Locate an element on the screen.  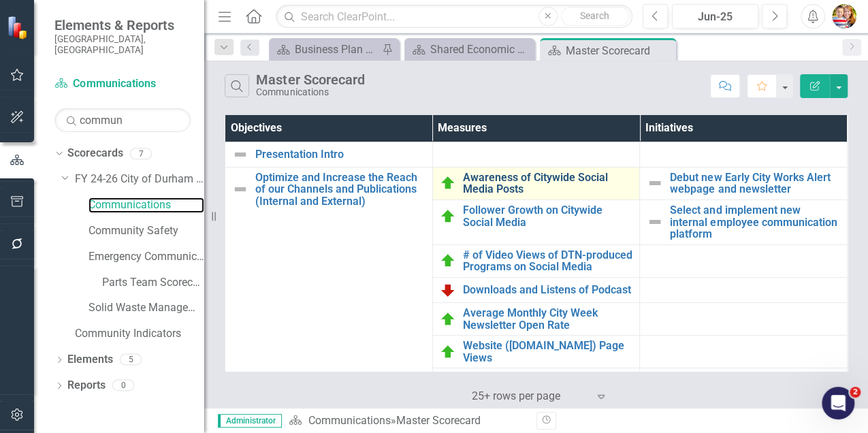
div: 0 is located at coordinates (123, 385).